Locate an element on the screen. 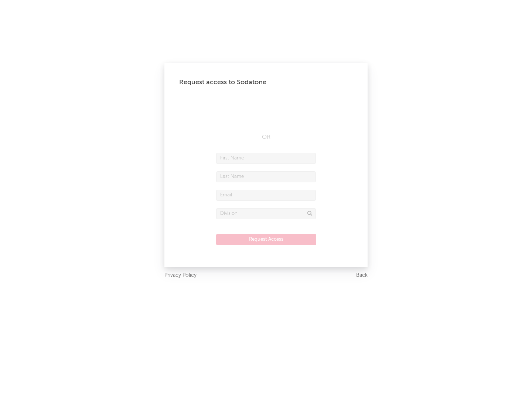 The width and height of the screenshot is (532, 406). input: Division is located at coordinates (266, 214).